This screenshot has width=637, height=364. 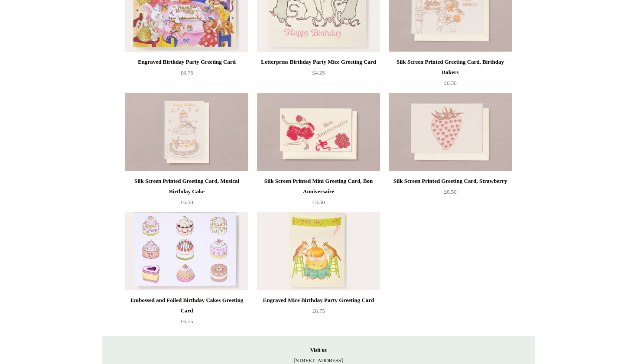 What do you see at coordinates (319, 251) in the screenshot?
I see `img: Engraved Mice Birthday Party Greeting Card` at bounding box center [319, 251].